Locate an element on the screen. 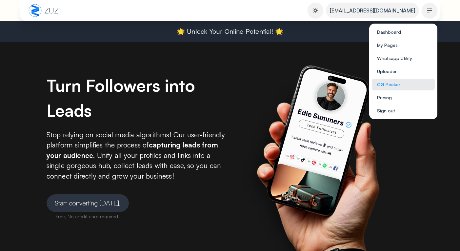 The width and height of the screenshot is (460, 251). a: OG Peeker is located at coordinates (403, 85).